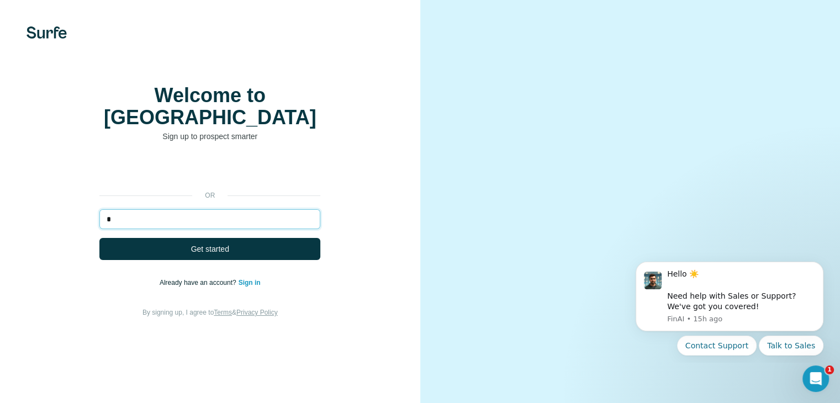 The image size is (840, 403). Describe the element at coordinates (210, 196) in the screenshot. I see `p: or` at that location.